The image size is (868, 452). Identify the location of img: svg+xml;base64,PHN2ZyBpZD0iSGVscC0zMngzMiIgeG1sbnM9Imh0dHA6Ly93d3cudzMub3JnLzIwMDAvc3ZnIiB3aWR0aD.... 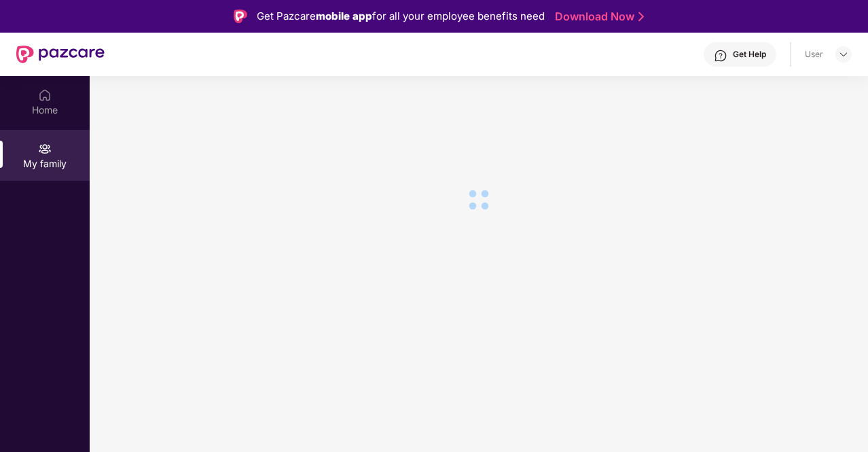
(721, 55).